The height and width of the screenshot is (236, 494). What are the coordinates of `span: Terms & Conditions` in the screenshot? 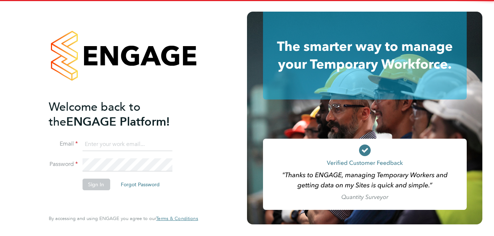 It's located at (177, 219).